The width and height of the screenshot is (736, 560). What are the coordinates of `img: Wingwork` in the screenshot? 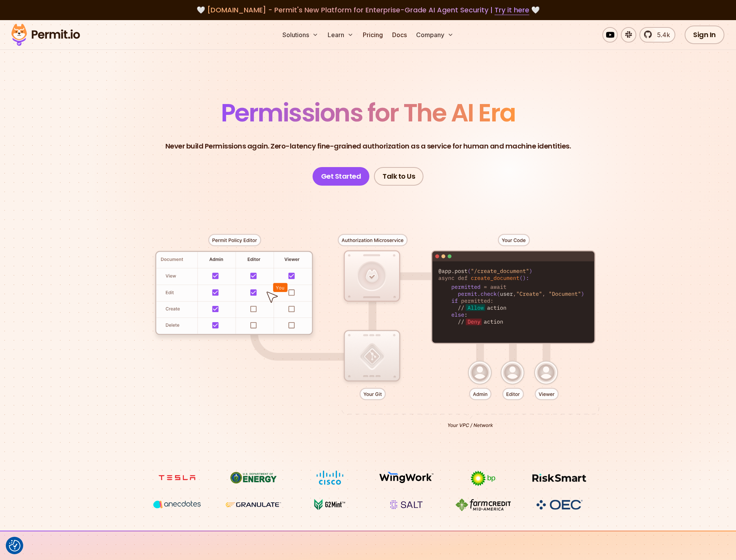 It's located at (406, 478).